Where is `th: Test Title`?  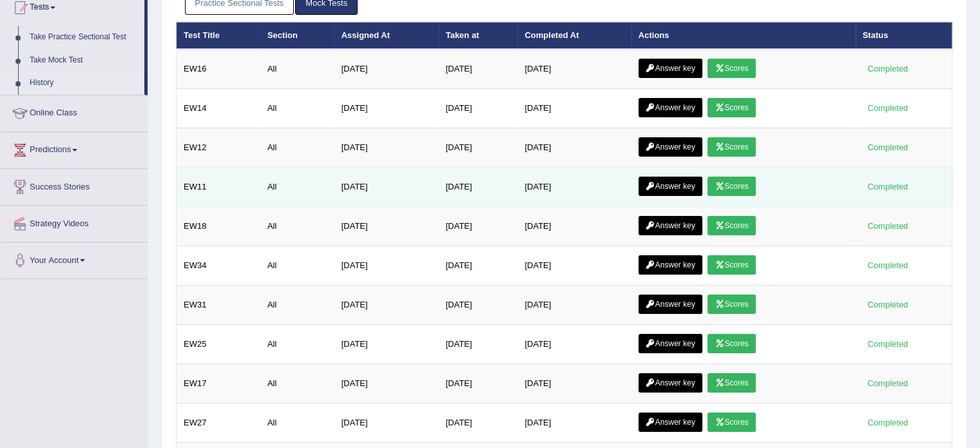 th: Test Title is located at coordinates (219, 35).